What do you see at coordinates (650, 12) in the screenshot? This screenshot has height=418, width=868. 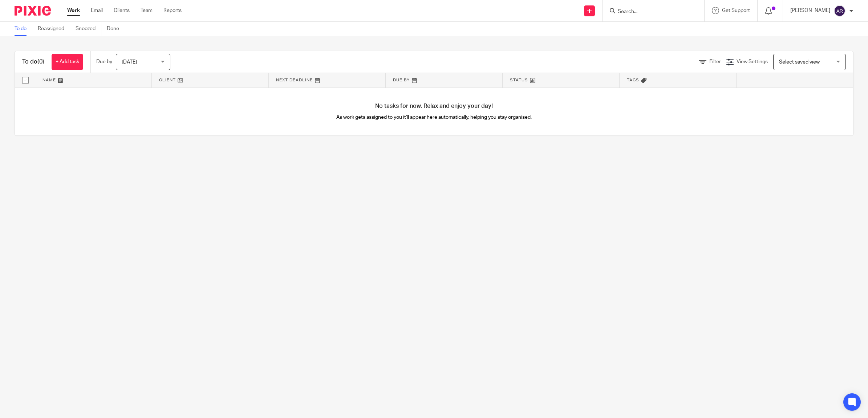 I see `input: Search` at bounding box center [650, 12].